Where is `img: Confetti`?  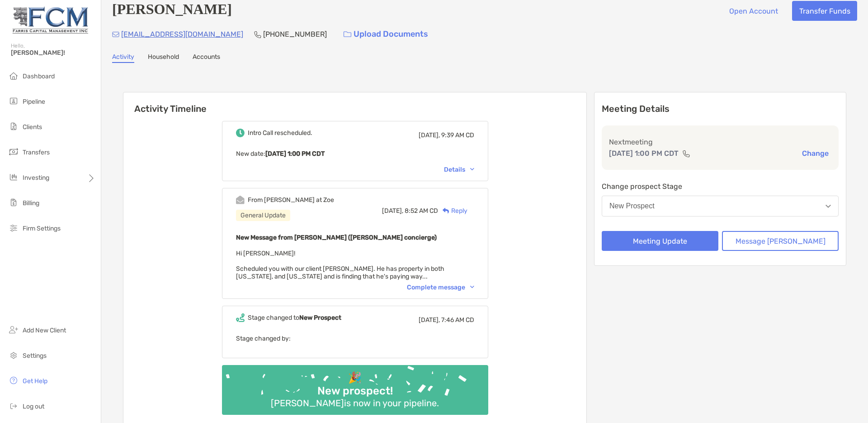
img: Confetti is located at coordinates (355, 386).